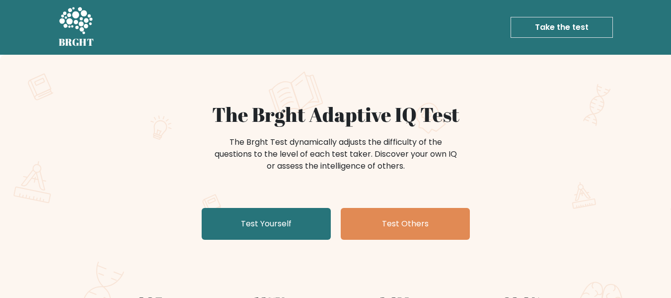 This screenshot has width=671, height=298. I want to click on a: Test Yourself, so click(266, 224).